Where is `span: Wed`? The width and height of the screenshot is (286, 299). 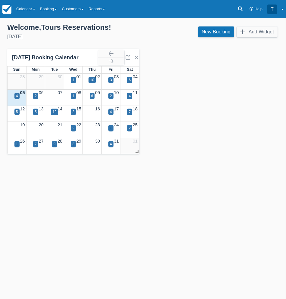 span: Wed is located at coordinates (73, 69).